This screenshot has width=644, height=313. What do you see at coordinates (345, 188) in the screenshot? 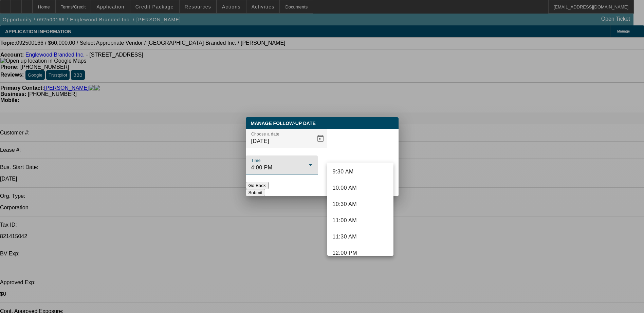
I see `span: 10:00 AM` at bounding box center [345, 188].